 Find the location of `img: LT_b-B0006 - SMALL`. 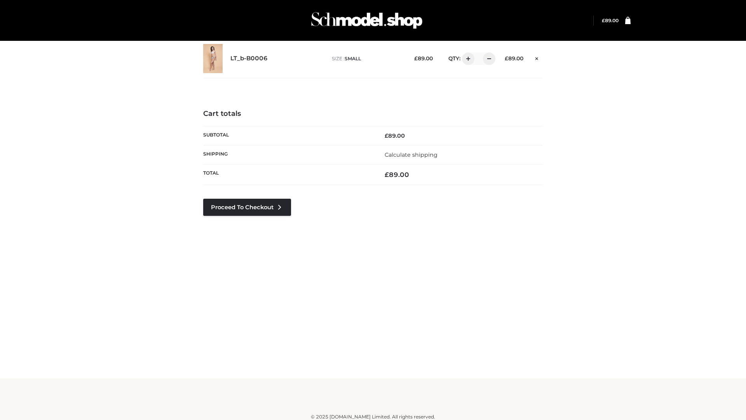

img: LT_b-B0006 - SMALL is located at coordinates (213, 58).